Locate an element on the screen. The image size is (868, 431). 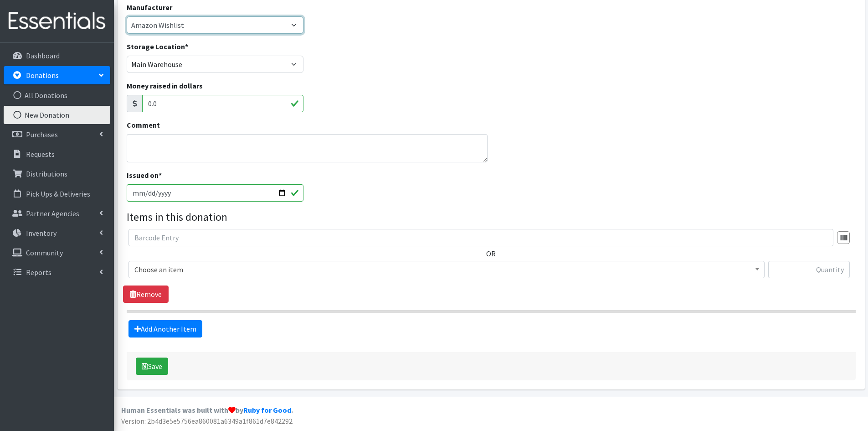
a: Dashboard is located at coordinates (57, 56).